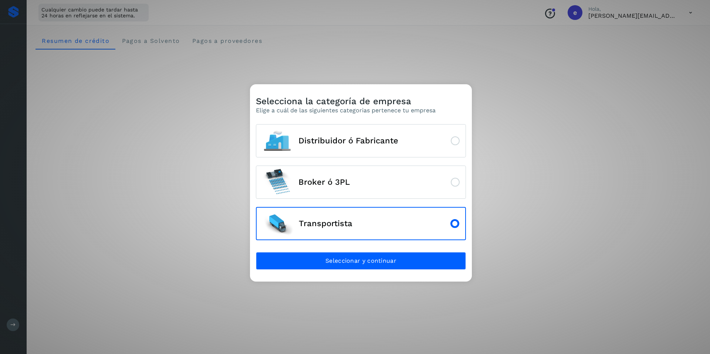 Image resolution: width=710 pixels, height=354 pixels. Describe the element at coordinates (361, 182) in the screenshot. I see `button: Broker ó 3PL` at that location.